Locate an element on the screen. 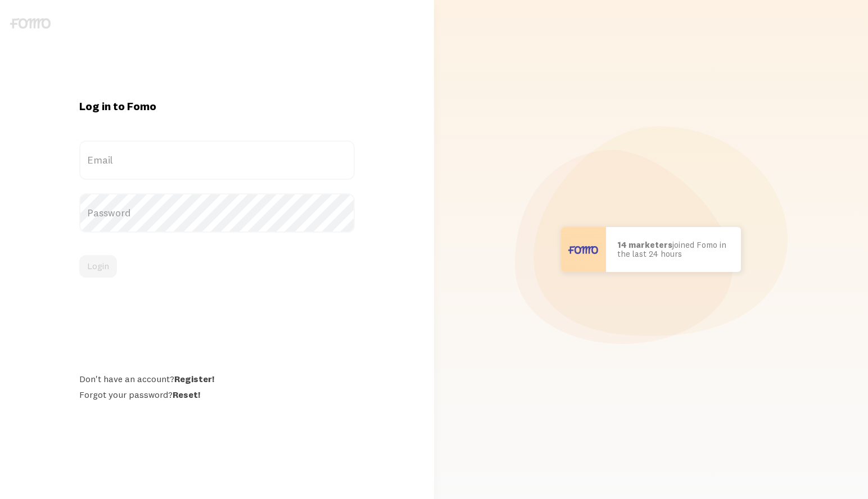  img: User avatar is located at coordinates (583, 250).